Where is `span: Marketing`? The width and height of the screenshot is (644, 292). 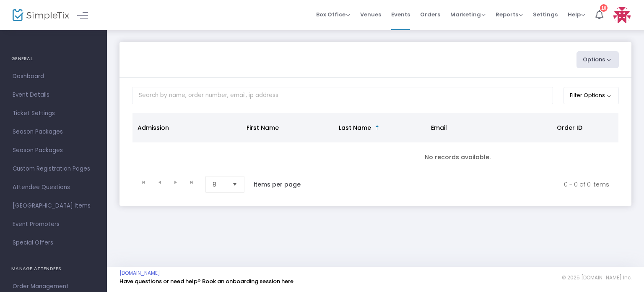
span: Marketing is located at coordinates (468, 14).